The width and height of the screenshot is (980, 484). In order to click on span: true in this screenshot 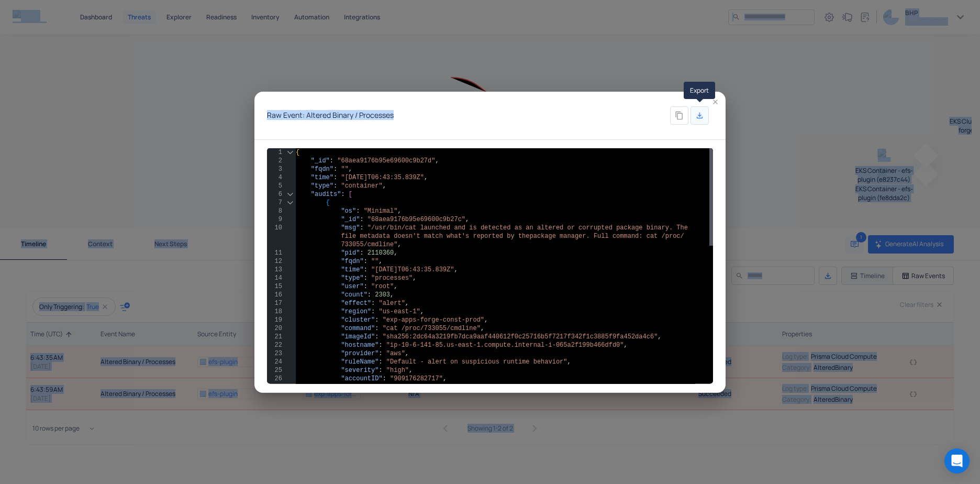, I will do `click(397, 387)`.